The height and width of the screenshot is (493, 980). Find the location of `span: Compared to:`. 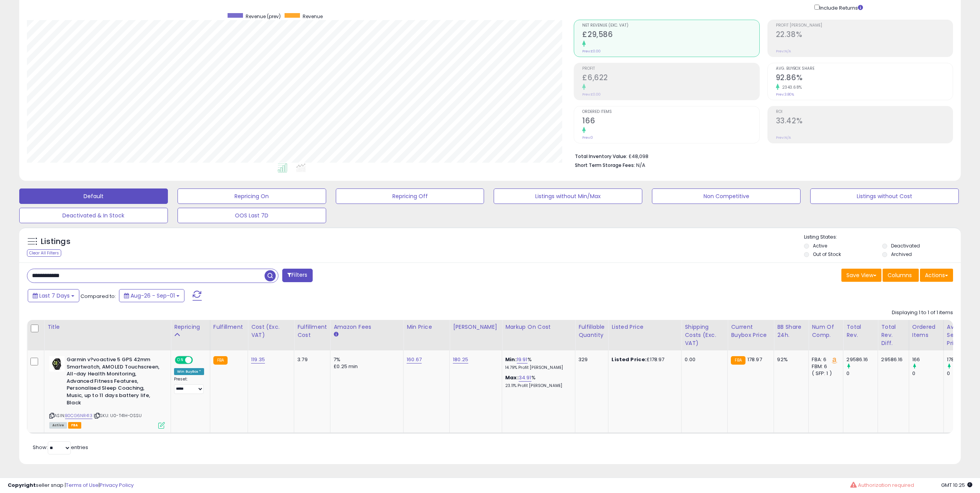

span: Compared to: is located at coordinates (98, 296).